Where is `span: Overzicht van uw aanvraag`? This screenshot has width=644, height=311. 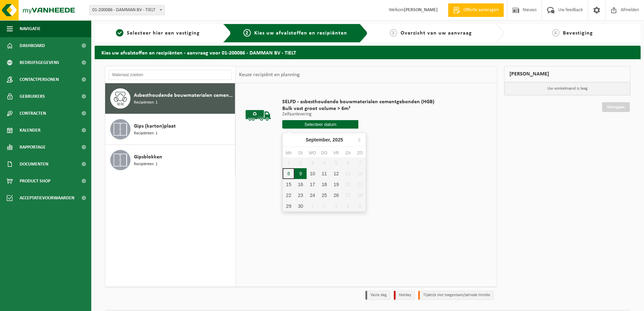
span: Overzicht van uw aanvraag is located at coordinates (436, 33).